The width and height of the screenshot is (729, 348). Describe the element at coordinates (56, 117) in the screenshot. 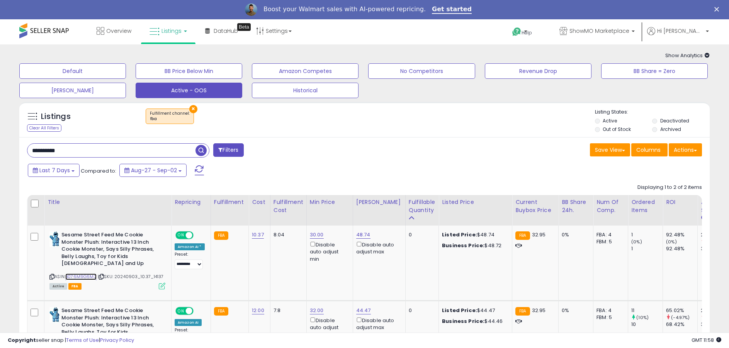

I see `h5: Listings` at that location.